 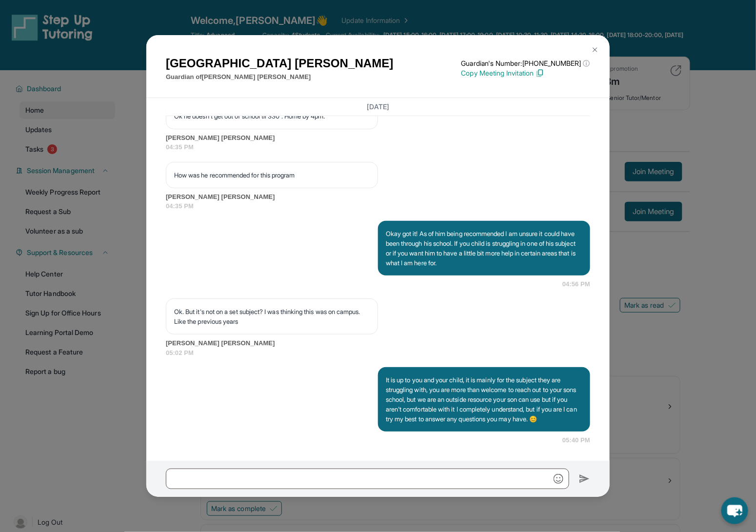 What do you see at coordinates (576, 284) in the screenshot?
I see `span: 04:56 PM` at bounding box center [576, 284].